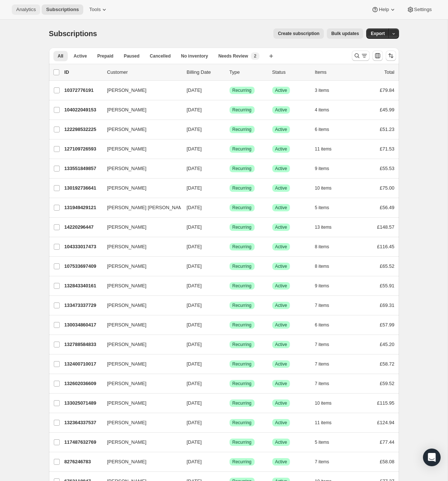 This screenshot has height=481, width=448. Describe the element at coordinates (387, 383) in the screenshot. I see `span: £59.52` at that location.